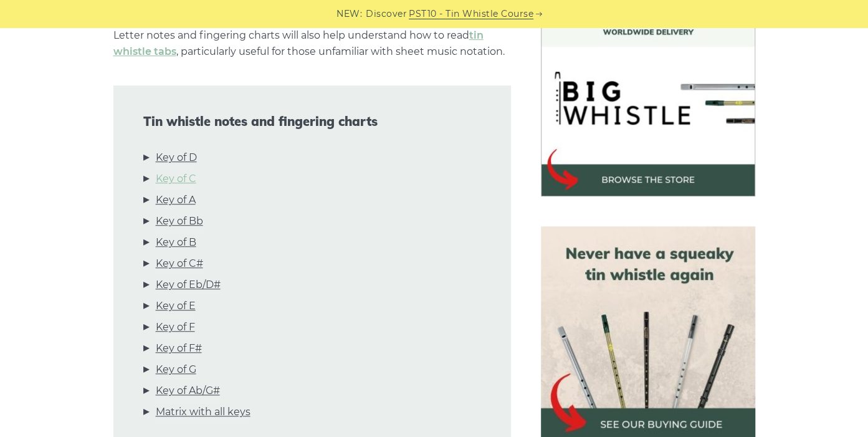 The height and width of the screenshot is (437, 868). I want to click on a: Key of F#, so click(179, 348).